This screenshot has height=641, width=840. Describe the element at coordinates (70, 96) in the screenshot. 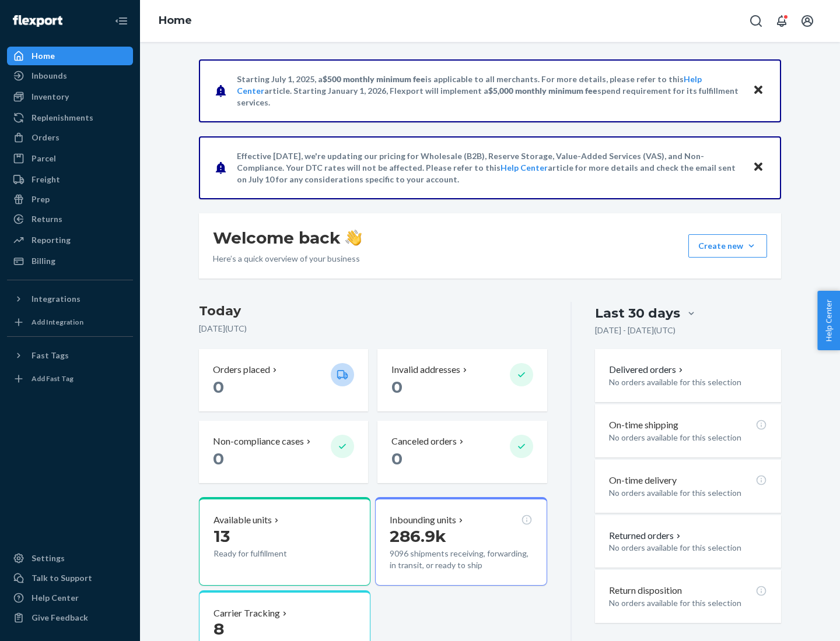

I see `a: Inventory` at that location.